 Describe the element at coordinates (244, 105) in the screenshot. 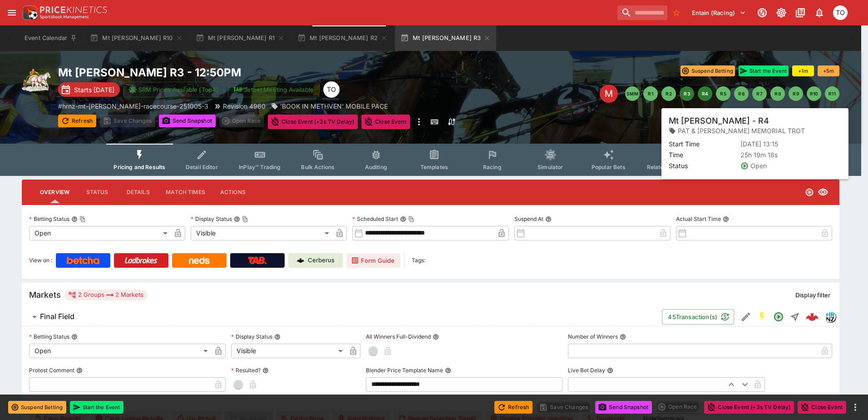

I see `p: Revision 4960` at that location.